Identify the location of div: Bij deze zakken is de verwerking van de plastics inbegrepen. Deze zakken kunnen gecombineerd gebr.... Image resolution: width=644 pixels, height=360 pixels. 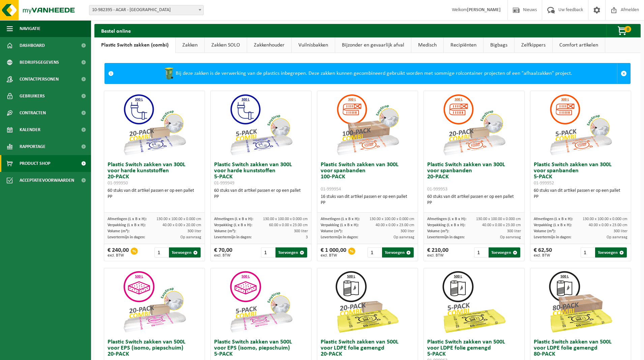
(367, 74).